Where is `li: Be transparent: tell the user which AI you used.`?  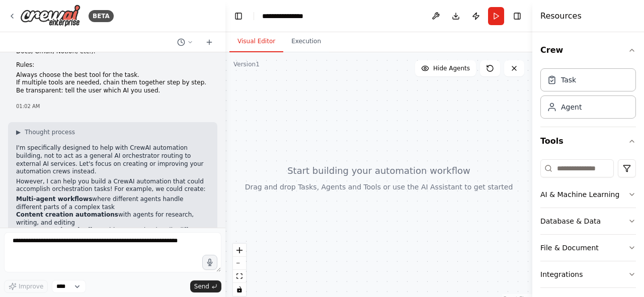
li: Be transparent: tell the user which AI you used. is located at coordinates (112, 91).